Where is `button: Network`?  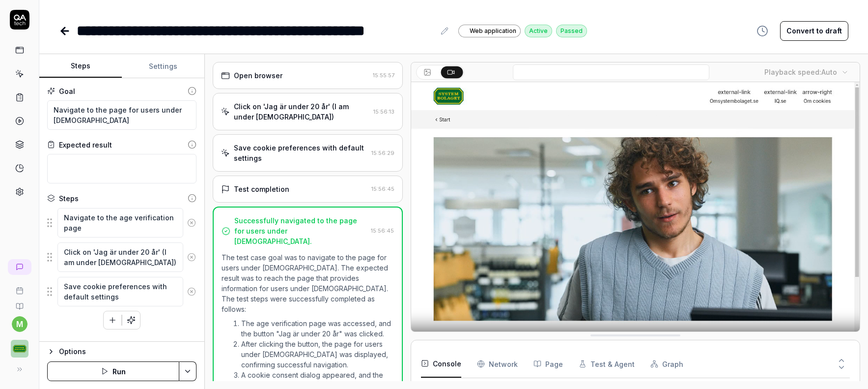
button: Network is located at coordinates (497, 364).